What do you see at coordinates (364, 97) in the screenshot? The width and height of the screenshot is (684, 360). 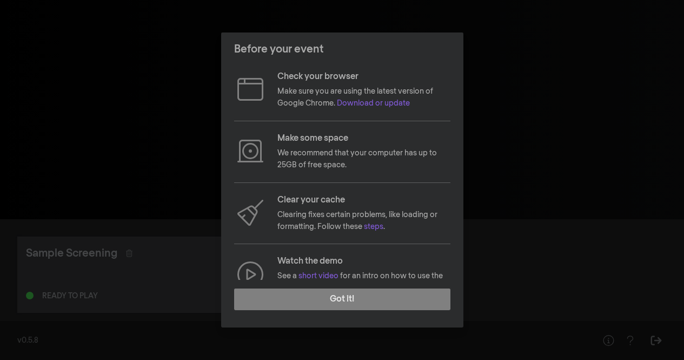 I see `p: Make sure you are using the latest version of Google Chrome.` at bounding box center [364, 97].